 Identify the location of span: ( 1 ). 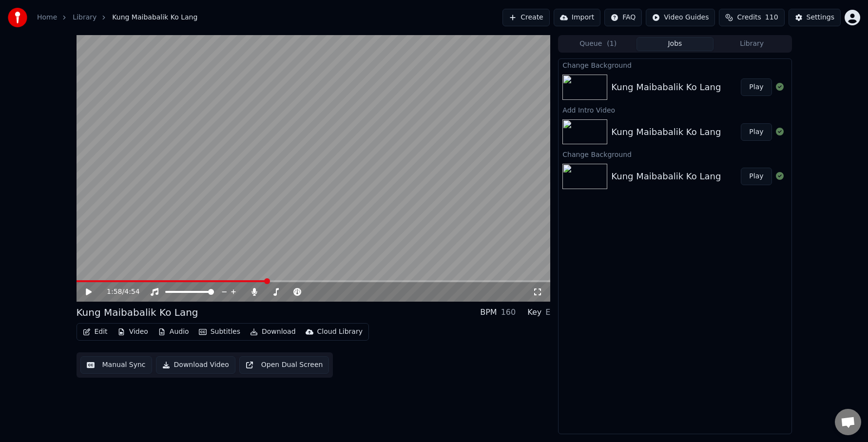
(612, 44).